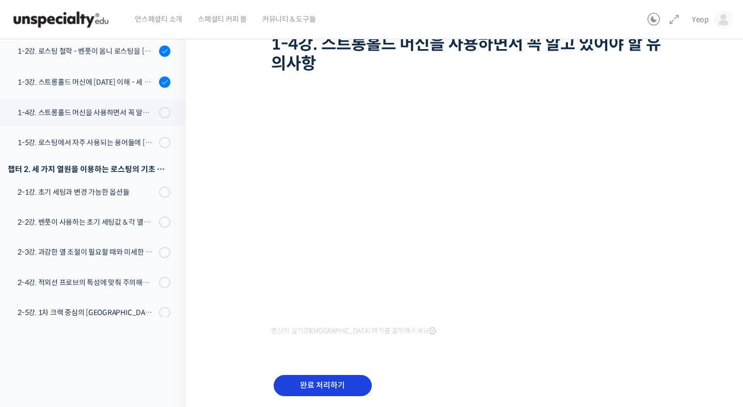 The height and width of the screenshot is (407, 743). I want to click on span: Yeop, so click(700, 20).